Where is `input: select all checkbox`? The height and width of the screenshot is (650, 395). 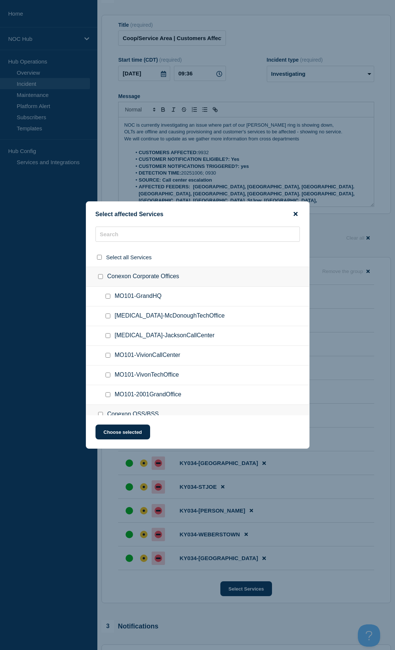 input: select all checkbox is located at coordinates (99, 257).